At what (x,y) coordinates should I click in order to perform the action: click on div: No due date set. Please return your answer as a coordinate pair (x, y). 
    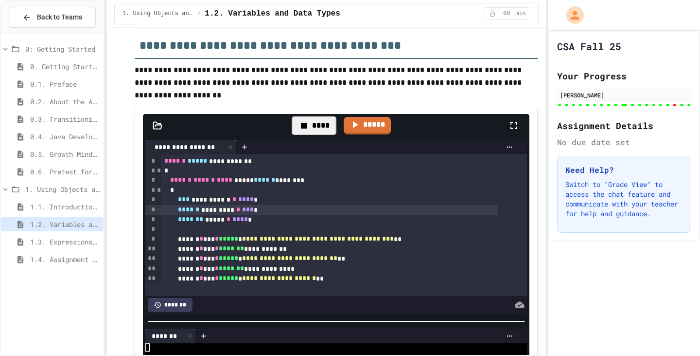
    Looking at the image, I should click on (624, 142).